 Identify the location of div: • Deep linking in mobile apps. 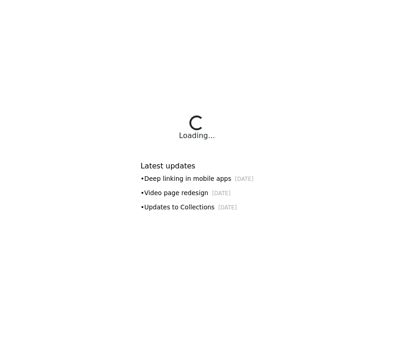
(197, 178).